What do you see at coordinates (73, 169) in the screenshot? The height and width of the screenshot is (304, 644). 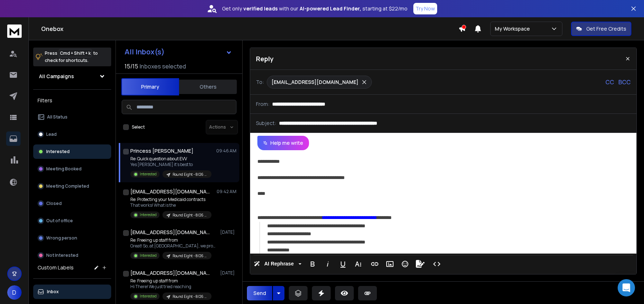 I see `button: Meeting Booked` at bounding box center [73, 169].